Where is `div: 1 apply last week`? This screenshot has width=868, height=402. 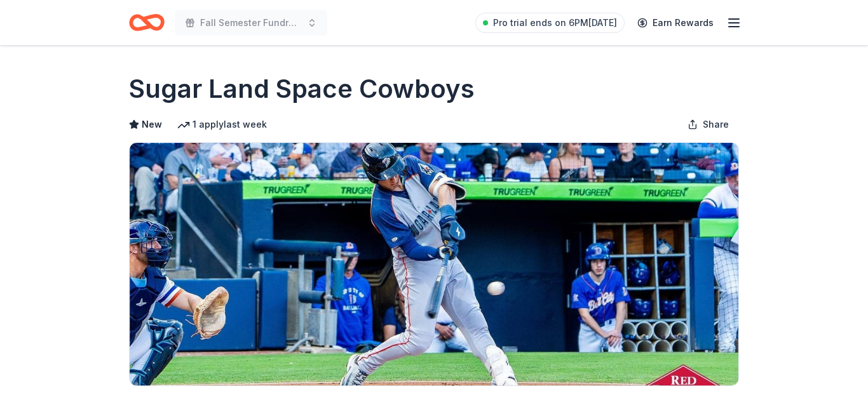
div: 1 apply last week is located at coordinates (222, 124).